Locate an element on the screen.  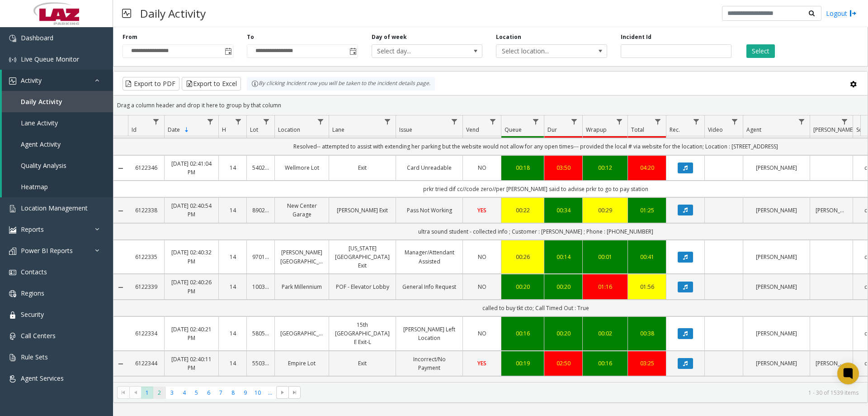
div: 00:20 is located at coordinates (522, 286).